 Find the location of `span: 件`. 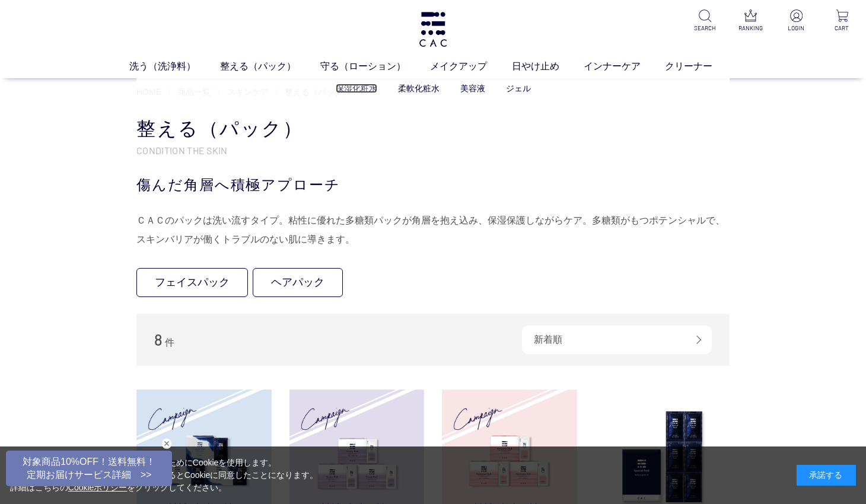

span: 件 is located at coordinates (170, 343).